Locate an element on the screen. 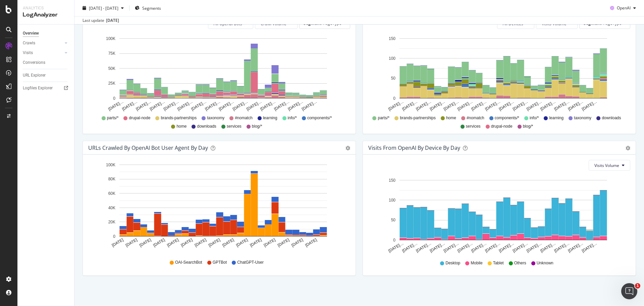  a: Logfiles Explorer is located at coordinates (46, 88).